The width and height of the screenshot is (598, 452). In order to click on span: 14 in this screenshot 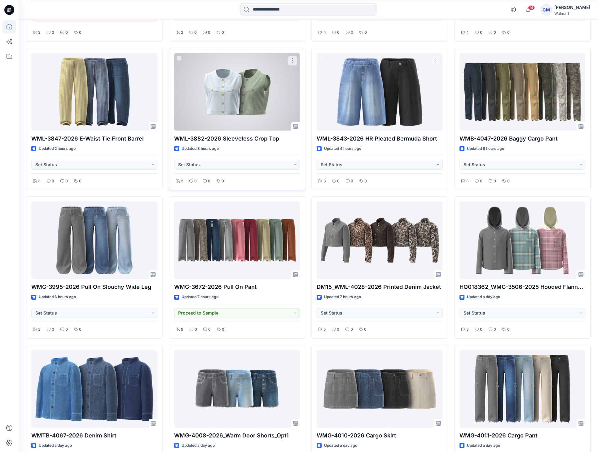, I will do `click(531, 8)`.